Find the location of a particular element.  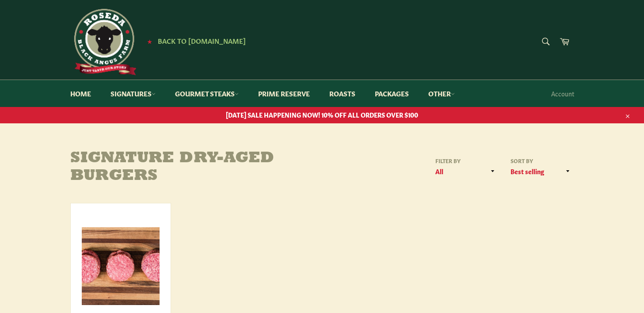

a: Packages is located at coordinates (392, 93).